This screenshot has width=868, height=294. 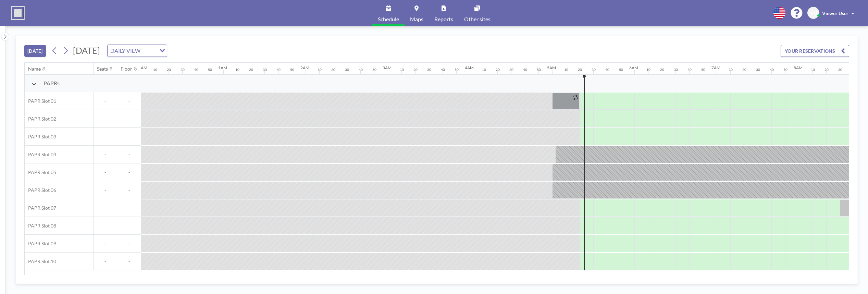 I want to click on span: PAPR Slot 06, so click(x=40, y=190).